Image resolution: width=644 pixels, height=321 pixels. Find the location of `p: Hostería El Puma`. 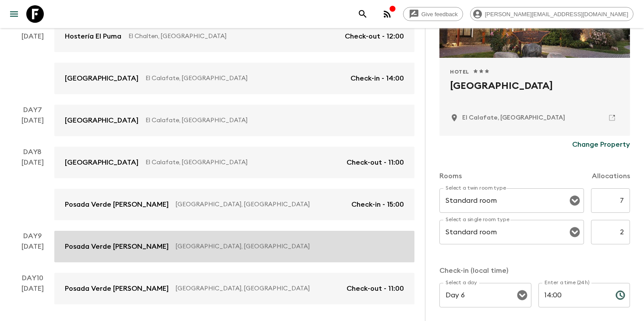

p: Hostería El Puma is located at coordinates (93, 36).